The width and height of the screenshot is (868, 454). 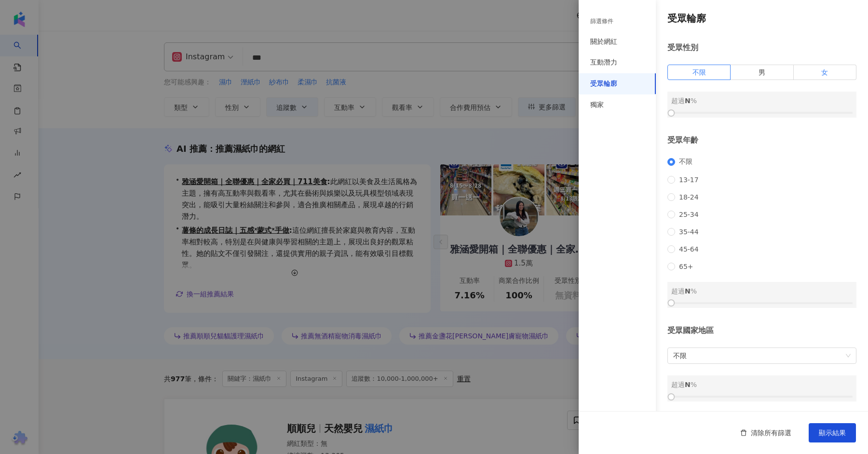 I want to click on span: 顯示結果, so click(x=833, y=433).